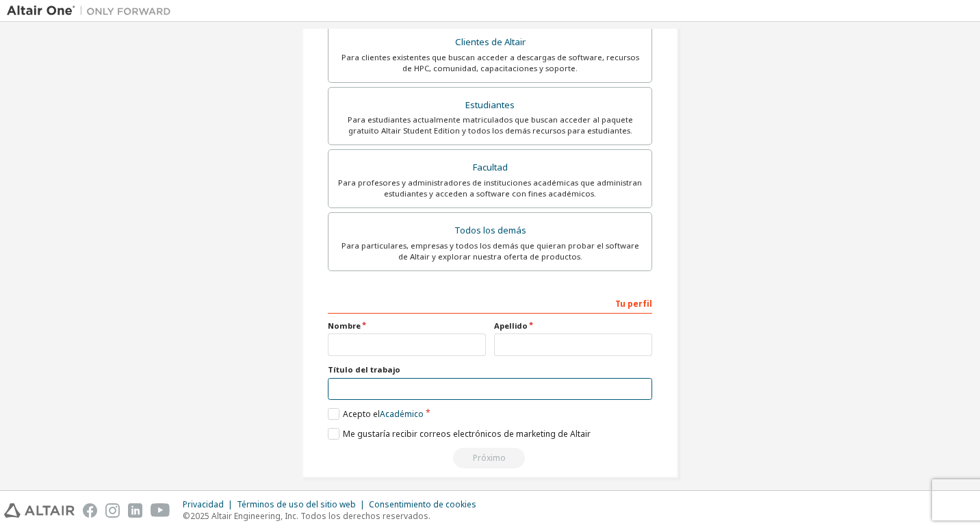 This screenshot has width=980, height=530. Describe the element at coordinates (160, 510) in the screenshot. I see `img: youtube.svg` at that location.